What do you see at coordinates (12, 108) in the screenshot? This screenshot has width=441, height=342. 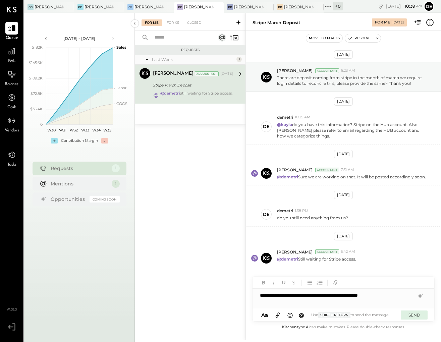 I see `span: Cash` at bounding box center [12, 108].